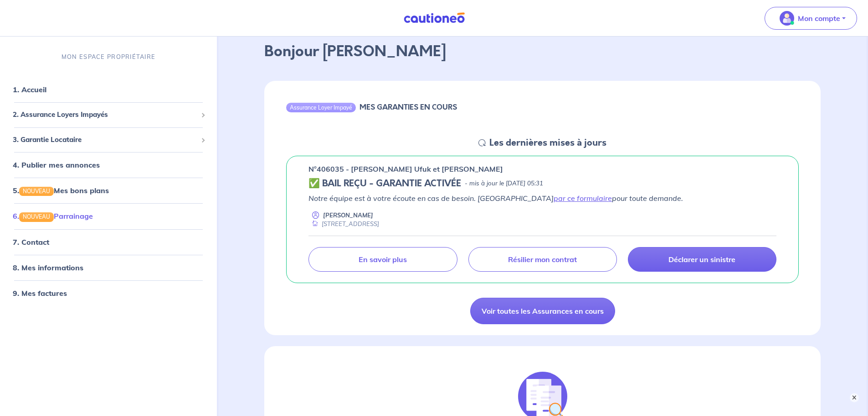  Describe the element at coordinates (108, 267) in the screenshot. I see `div: 8. Mes informations` at that location.